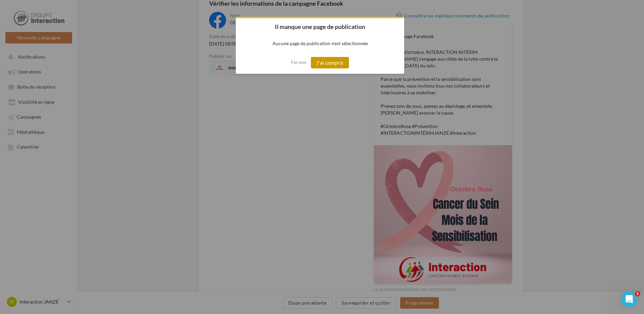 This screenshot has width=644, height=314. Describe the element at coordinates (320, 27) in the screenshot. I see `h2: Il manque une page de publication` at that location.